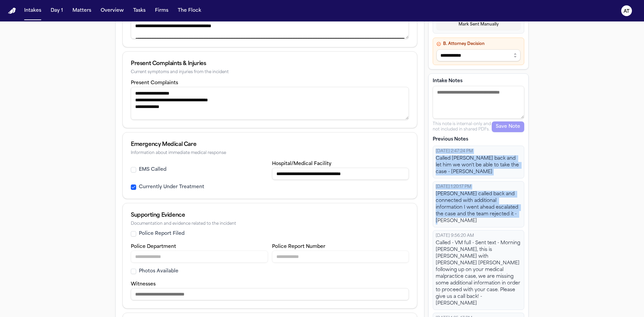 The image size is (644, 317). Describe the element at coordinates (12, 11) in the screenshot. I see `a: Home` at that location.